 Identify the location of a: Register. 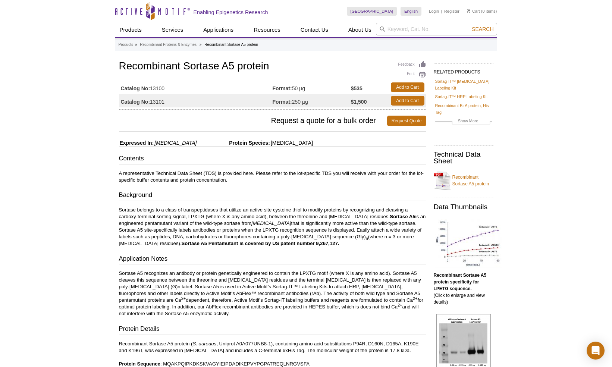
(452, 11).